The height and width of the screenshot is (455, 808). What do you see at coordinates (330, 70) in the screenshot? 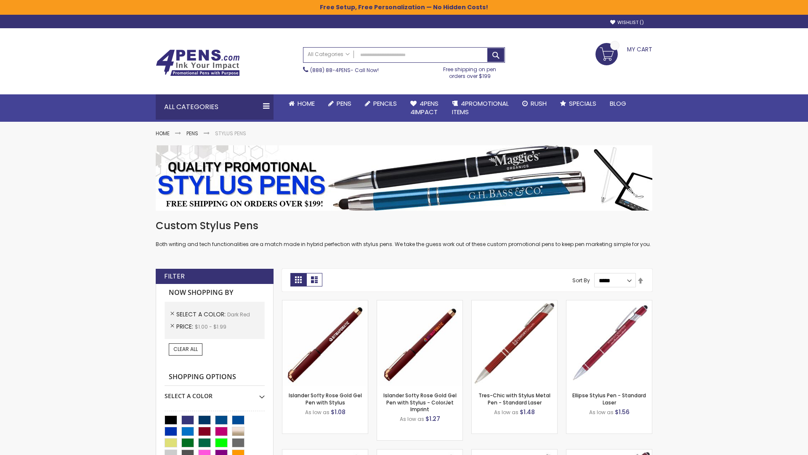
I see `a: (888) 88-4PENS` at bounding box center [330, 70].